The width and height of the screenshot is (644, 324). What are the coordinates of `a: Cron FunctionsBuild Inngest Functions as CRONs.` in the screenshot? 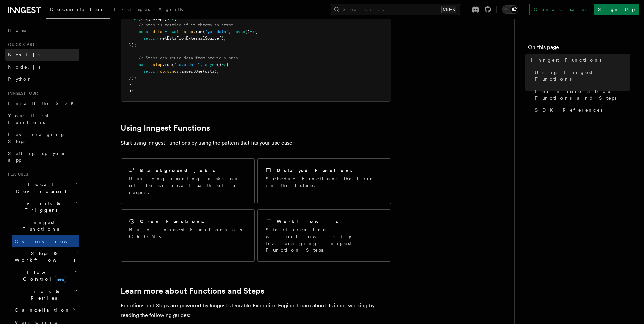 It's located at (187, 236).